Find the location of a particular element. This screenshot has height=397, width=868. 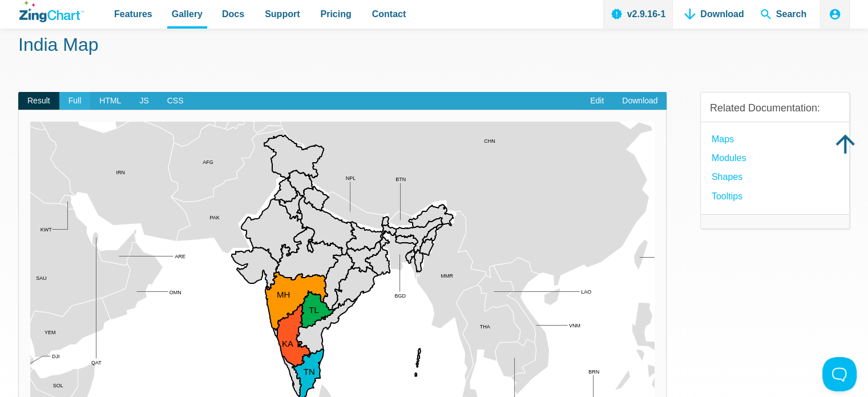

span: Full is located at coordinates (75, 101).